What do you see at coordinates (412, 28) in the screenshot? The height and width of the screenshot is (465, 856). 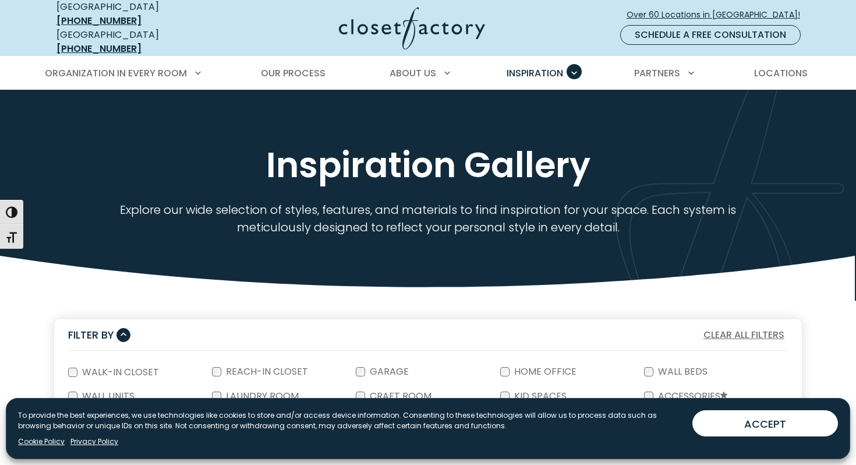 I see `img: Closet Factory Logo` at bounding box center [412, 28].